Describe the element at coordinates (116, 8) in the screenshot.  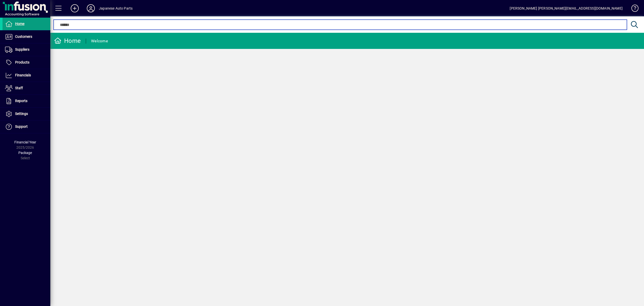
I see `div: Japanese Auto Parts` at that location.